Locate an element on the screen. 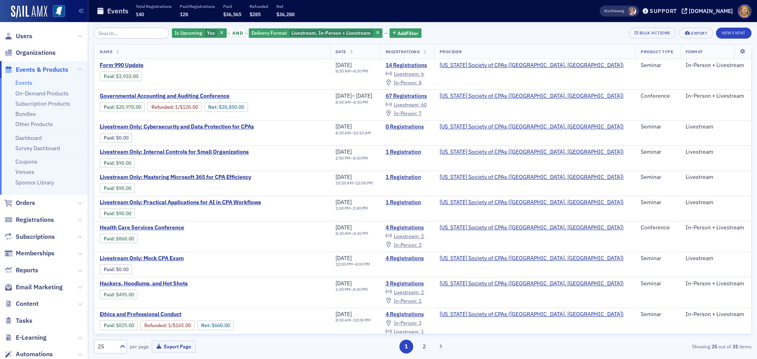 The height and width of the screenshot is (359, 757). a: 14 Registrations is located at coordinates (407, 65).